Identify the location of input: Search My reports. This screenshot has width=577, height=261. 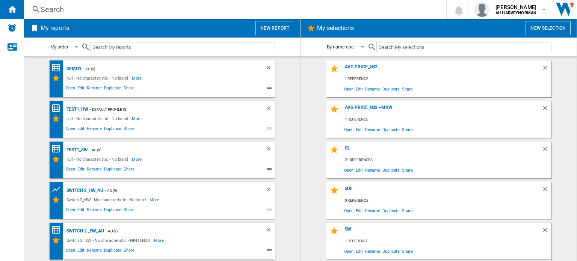
(183, 47).